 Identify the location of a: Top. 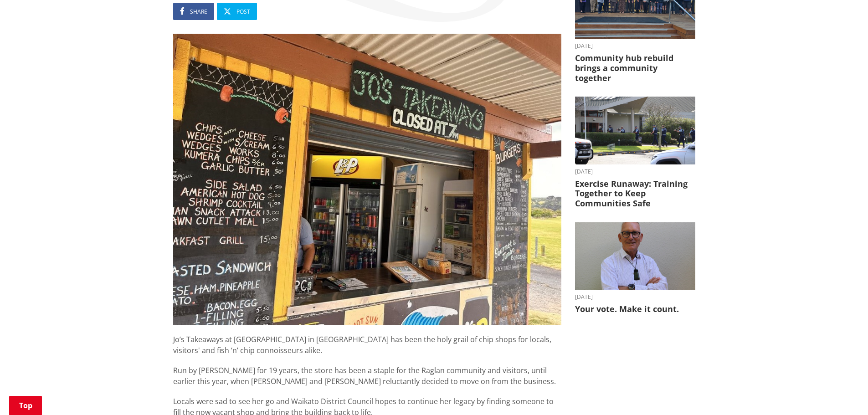
(26, 405).